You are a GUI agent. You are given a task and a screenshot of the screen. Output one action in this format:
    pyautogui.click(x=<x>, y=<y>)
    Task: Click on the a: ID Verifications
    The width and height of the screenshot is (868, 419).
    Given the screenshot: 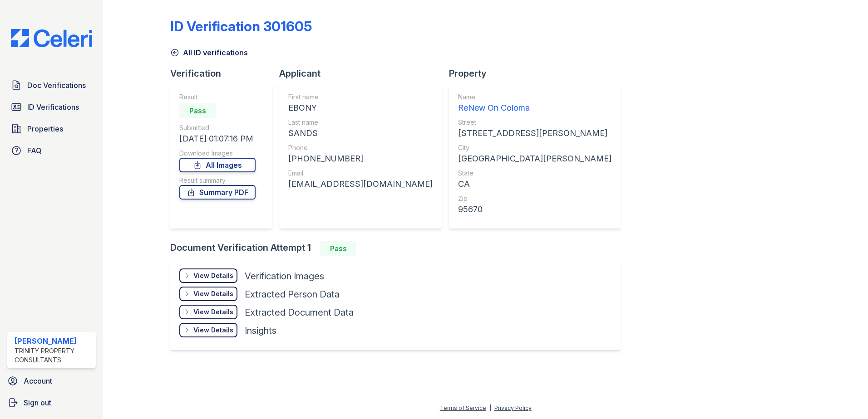 What is the action you would take?
    pyautogui.click(x=52, y=107)
    